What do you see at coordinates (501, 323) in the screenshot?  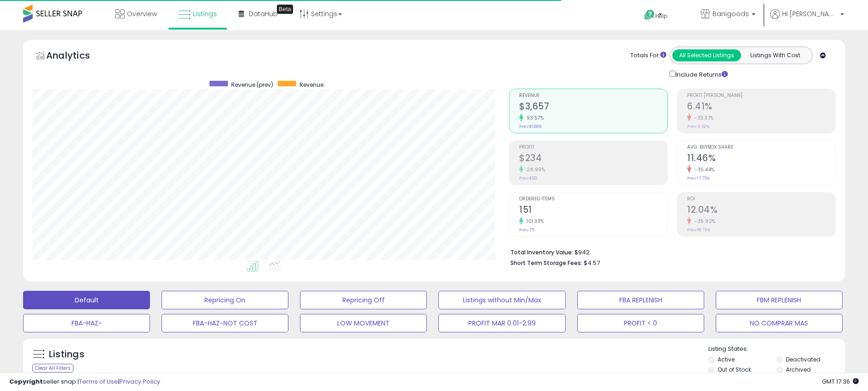 I see `button: PROFIT MAR 0.01-2.99` at bounding box center [501, 323].